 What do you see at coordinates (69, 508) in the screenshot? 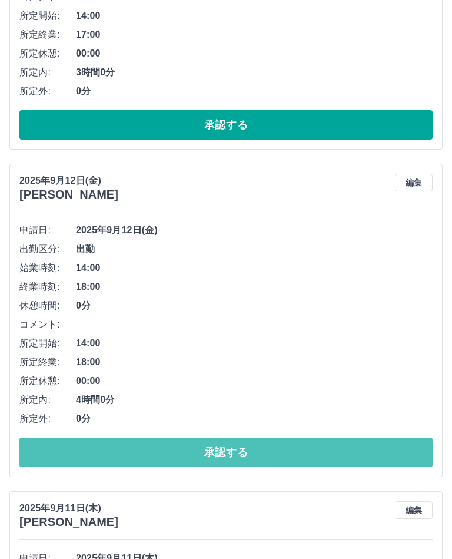
I see `p: 2025年9月11日(木)` at bounding box center [69, 508].